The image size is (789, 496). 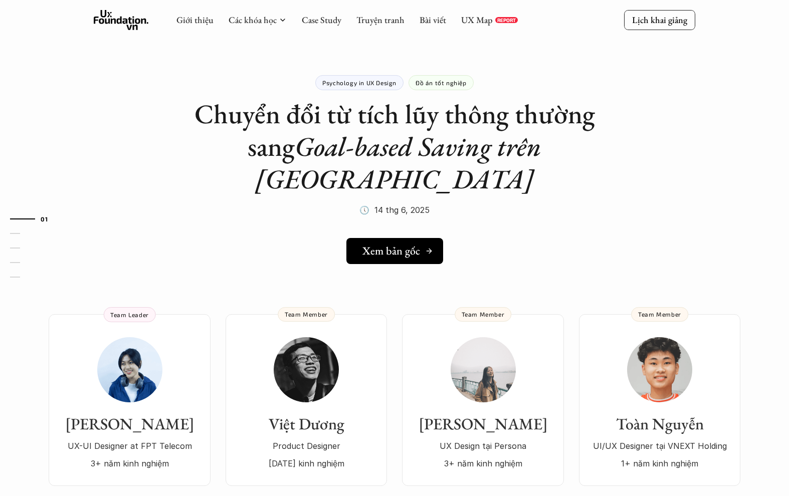 I want to click on h5: Xem bản gốc, so click(x=391, y=251).